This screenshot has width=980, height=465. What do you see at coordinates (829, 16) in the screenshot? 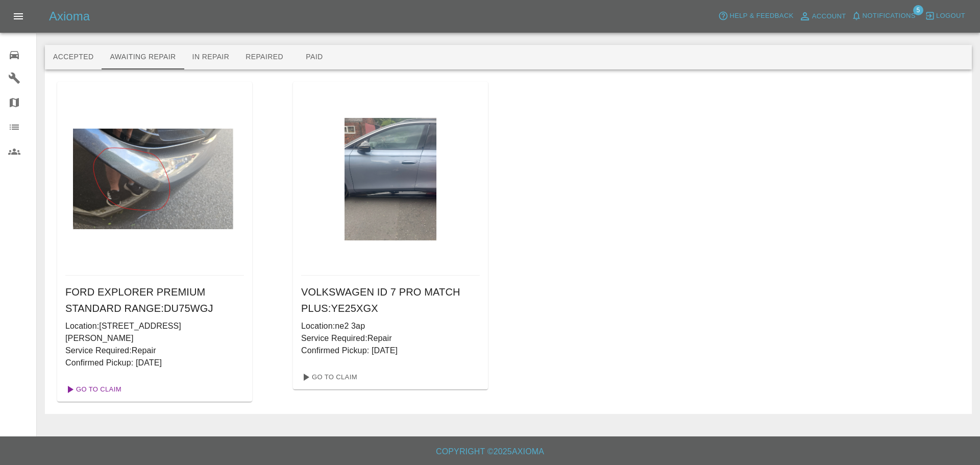
I see `span: Account` at bounding box center [829, 16].